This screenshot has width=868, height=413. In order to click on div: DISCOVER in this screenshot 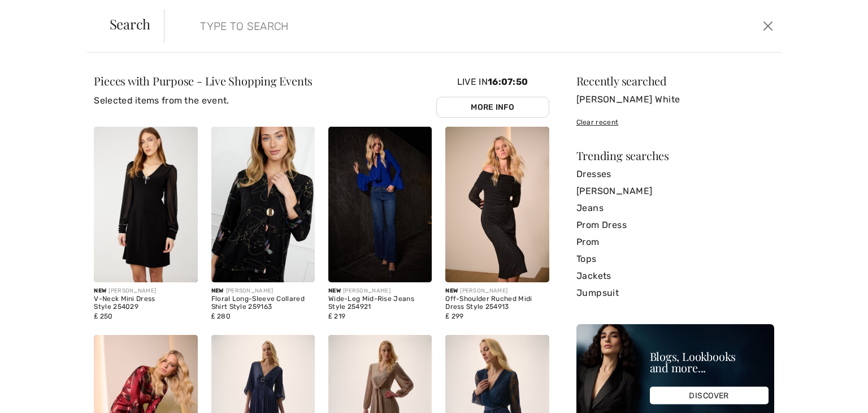, I will do `click(709, 396)`.